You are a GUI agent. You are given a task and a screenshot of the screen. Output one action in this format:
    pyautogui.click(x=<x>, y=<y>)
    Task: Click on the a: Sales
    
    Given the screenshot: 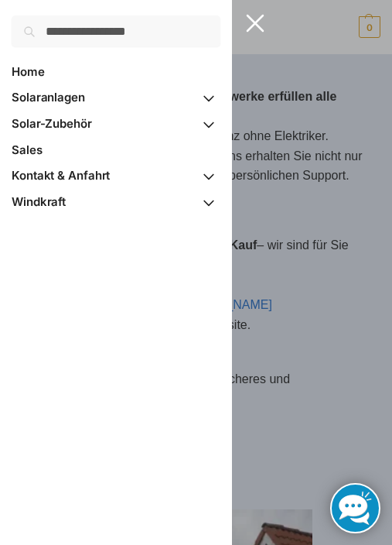 What is the action you would take?
    pyautogui.click(x=116, y=150)
    